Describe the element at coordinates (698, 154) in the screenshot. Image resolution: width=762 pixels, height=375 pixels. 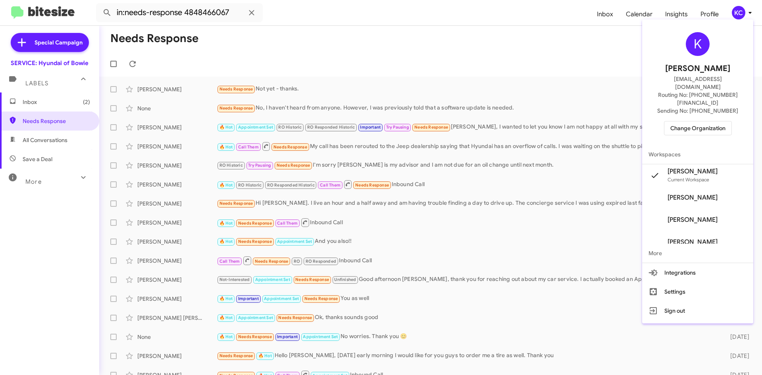
I see `span: Workspaces` at that location.